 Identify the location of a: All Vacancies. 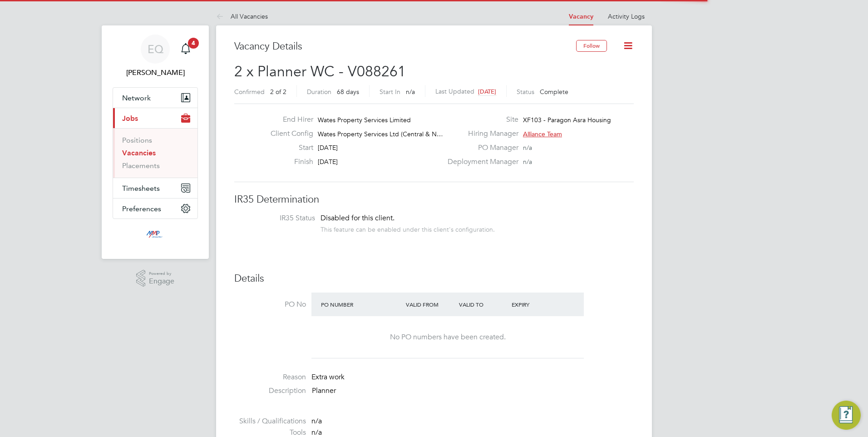
(242, 16).